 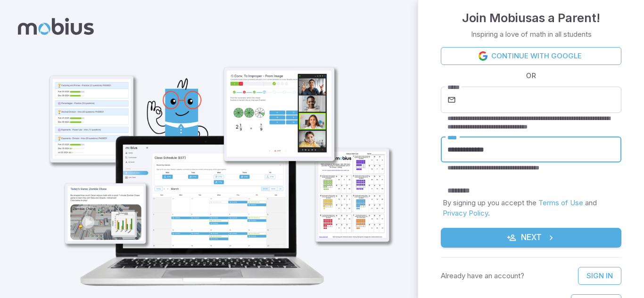 I want to click on p: Already have an account?, so click(x=483, y=276).